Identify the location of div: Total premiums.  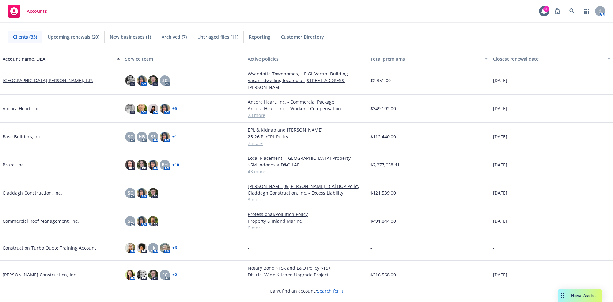
(425, 59).